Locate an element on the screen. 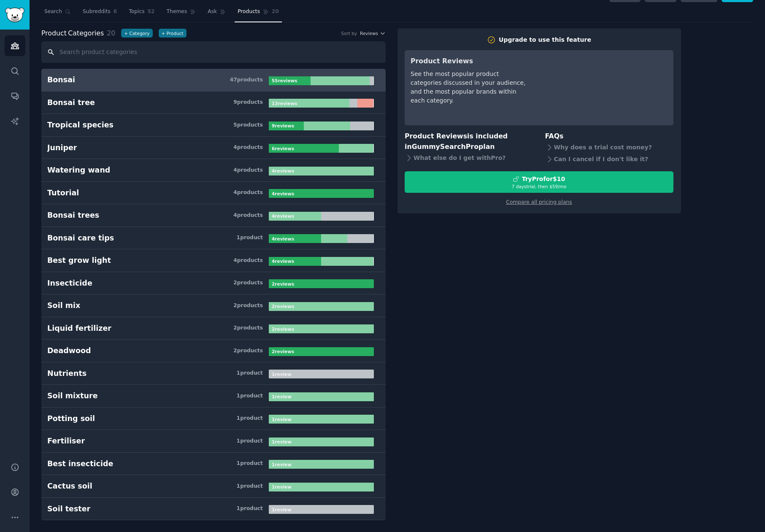 This screenshot has width=765, height=532. a: +Category is located at coordinates (136, 33).